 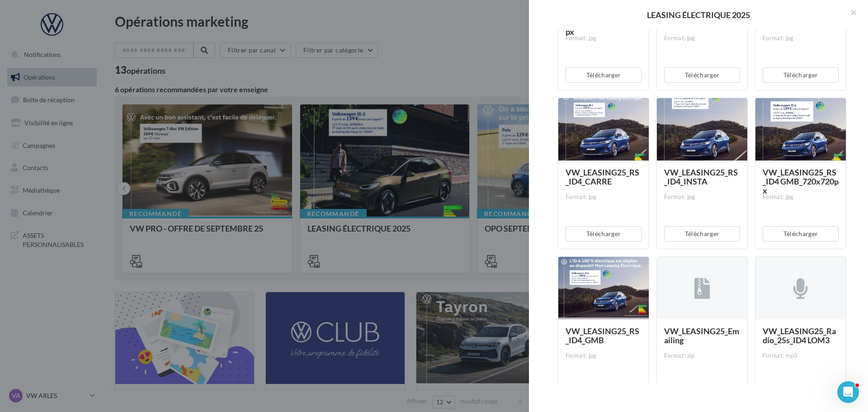 What do you see at coordinates (801, 356) in the screenshot?
I see `div: Format: mp3` at bounding box center [801, 356].